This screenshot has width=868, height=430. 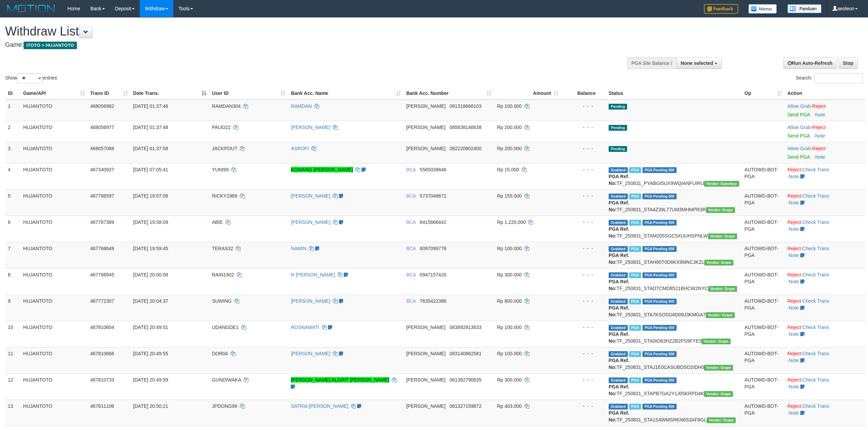 What do you see at coordinates (12, 308) in the screenshot?
I see `td: 9` at bounding box center [12, 308].